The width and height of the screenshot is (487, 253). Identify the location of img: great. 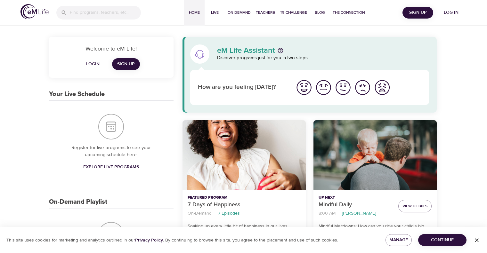
(304, 87).